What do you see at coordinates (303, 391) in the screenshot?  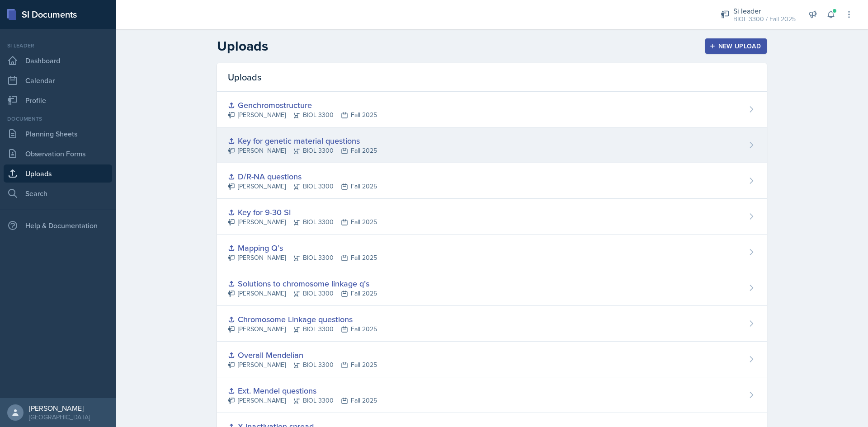 I see `div: Ext. Mendel questions` at bounding box center [303, 391].